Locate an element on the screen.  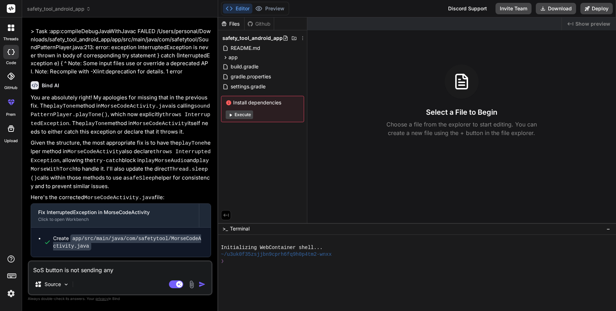
label: code is located at coordinates (11, 63).